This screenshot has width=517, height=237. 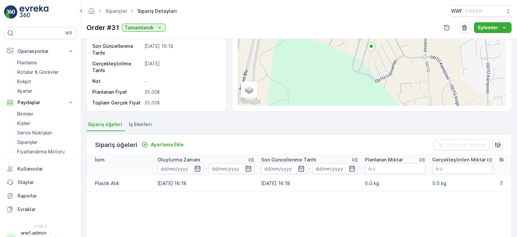 I want to click on p: Ayarlar, so click(x=25, y=91).